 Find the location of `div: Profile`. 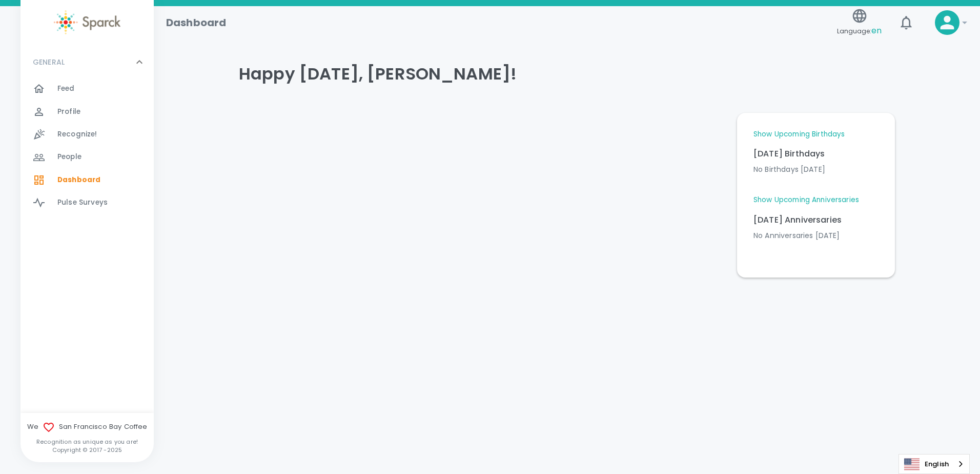

div: Profile is located at coordinates (87, 112).